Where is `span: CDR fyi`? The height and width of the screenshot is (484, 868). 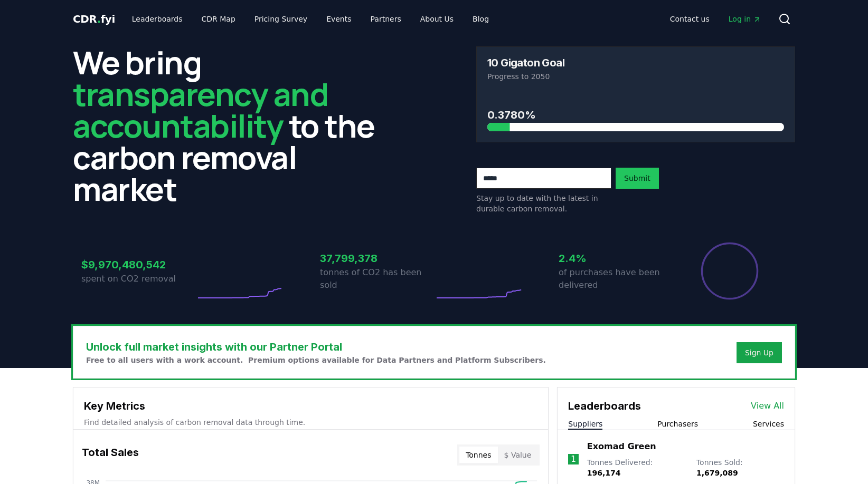 span: CDR fyi is located at coordinates (94, 19).